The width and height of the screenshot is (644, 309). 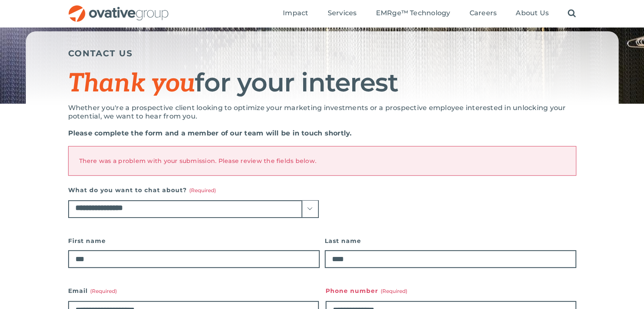 What do you see at coordinates (322, 112) in the screenshot?
I see `p: Whether you're a prospective client looking to optimize your marketing investments or a prospecti...` at bounding box center [322, 112].